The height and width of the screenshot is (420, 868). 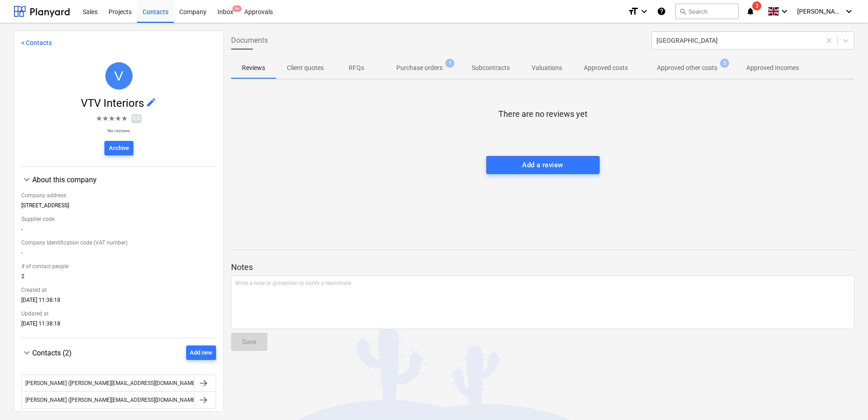 What do you see at coordinates (118, 243) in the screenshot?
I see `div: Company Identification code (VAT number)` at bounding box center [118, 243].